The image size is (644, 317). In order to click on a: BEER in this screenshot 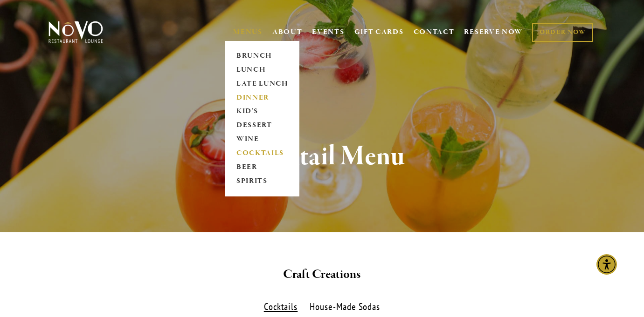, I will do `click(262, 168)`.